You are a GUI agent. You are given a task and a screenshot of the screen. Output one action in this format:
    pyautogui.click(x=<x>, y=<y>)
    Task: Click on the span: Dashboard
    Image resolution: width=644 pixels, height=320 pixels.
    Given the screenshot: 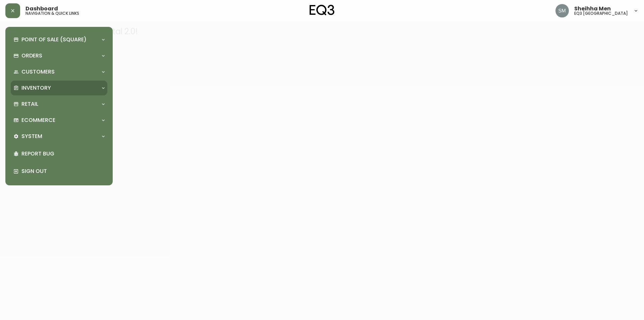 What is the action you would take?
    pyautogui.click(x=41, y=9)
    